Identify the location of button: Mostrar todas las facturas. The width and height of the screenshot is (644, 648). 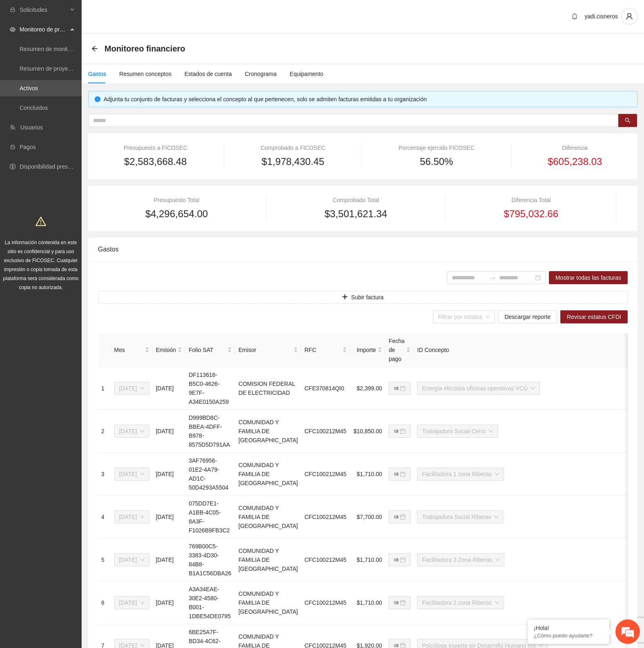
(588, 278).